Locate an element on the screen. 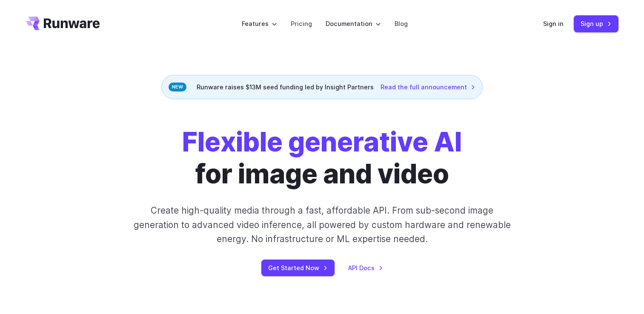 This screenshot has width=644, height=314. p: Create high-quality media through a fast, affordable API. From sub-second image generation to adv... is located at coordinates (322, 224).